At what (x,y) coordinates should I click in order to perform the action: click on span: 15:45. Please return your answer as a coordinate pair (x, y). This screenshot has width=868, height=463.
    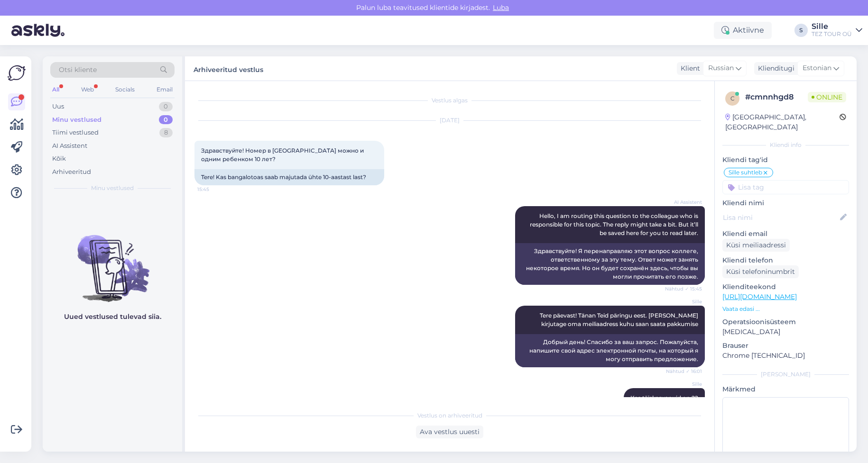
    Looking at the image, I should click on (215, 189).